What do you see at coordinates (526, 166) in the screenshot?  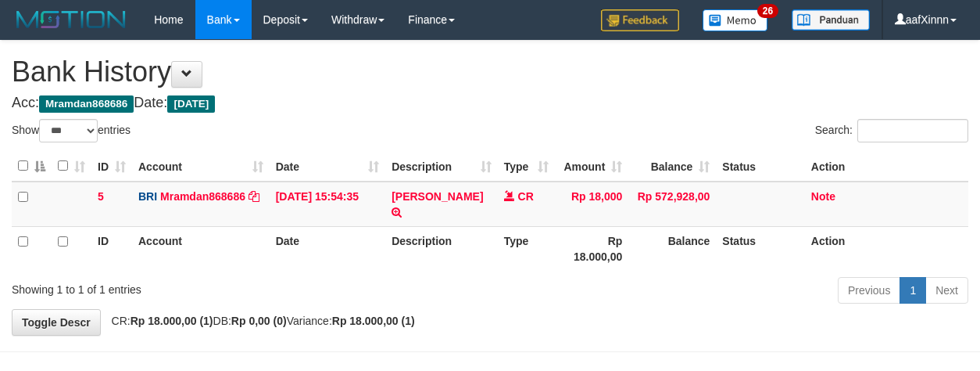 I see `th: Type: activate to sort column ascending` at bounding box center [526, 166].